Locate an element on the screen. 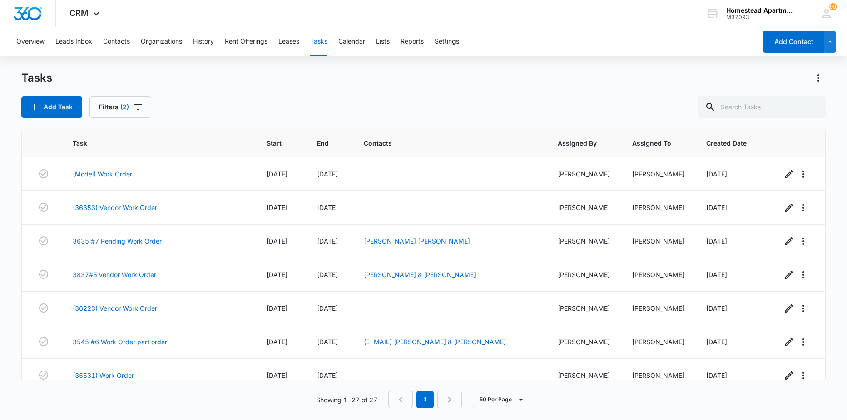 Image resolution: width=847 pixels, height=420 pixels. em: 1 is located at coordinates (425, 400).